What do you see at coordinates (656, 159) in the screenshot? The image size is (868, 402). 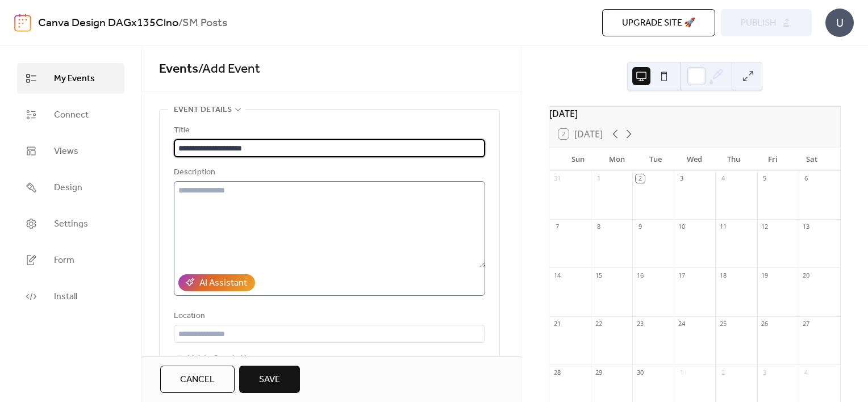 I see `div: Tue` at bounding box center [656, 159].